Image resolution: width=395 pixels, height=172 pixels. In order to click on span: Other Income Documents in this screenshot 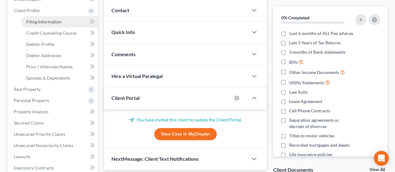, I will do `click(314, 73)`.